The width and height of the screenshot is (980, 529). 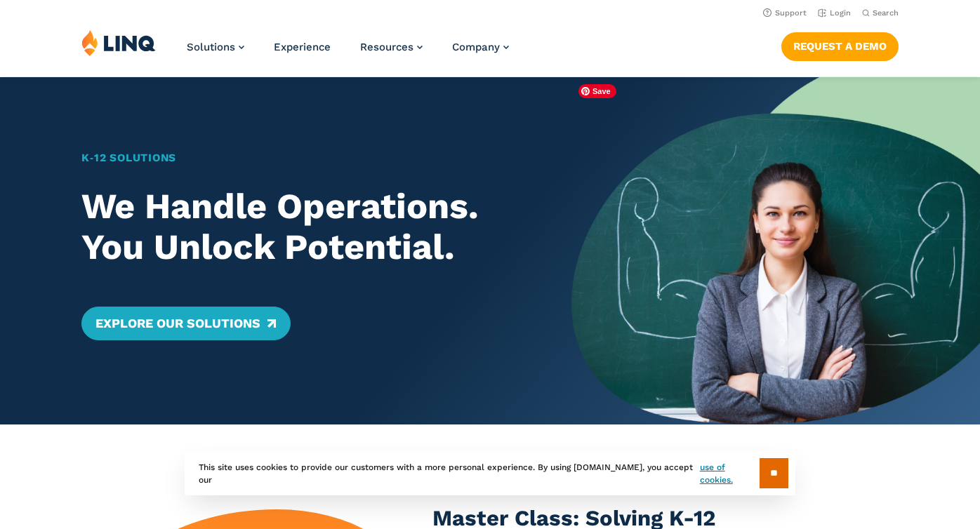 I want to click on img: Home Banner, so click(x=776, y=251).